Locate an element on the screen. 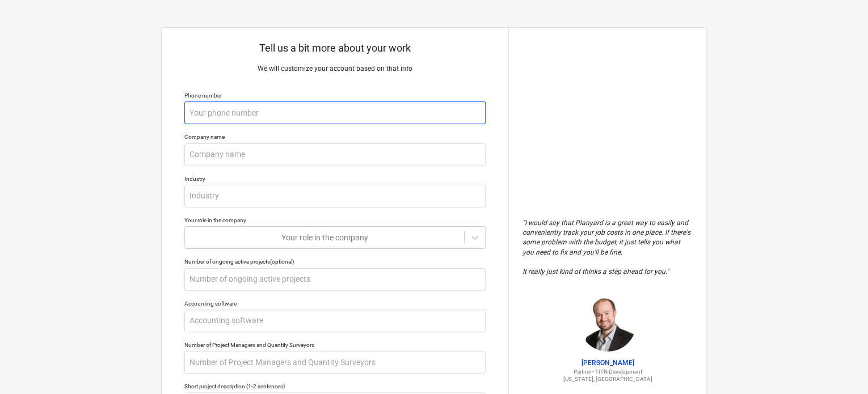 This screenshot has height=394, width=868. div: Number of ongoing active projects (optional) is located at coordinates (335, 262).